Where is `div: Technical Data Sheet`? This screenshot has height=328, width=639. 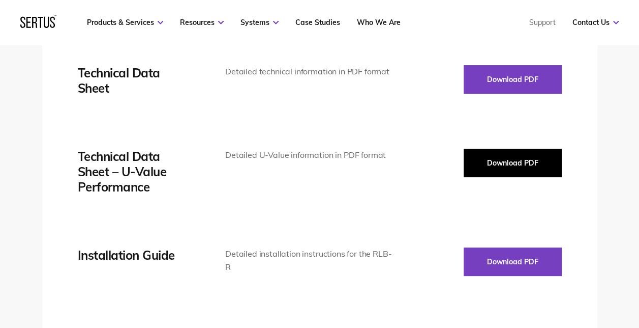
div: Technical Data Sheet is located at coordinates (136, 80).